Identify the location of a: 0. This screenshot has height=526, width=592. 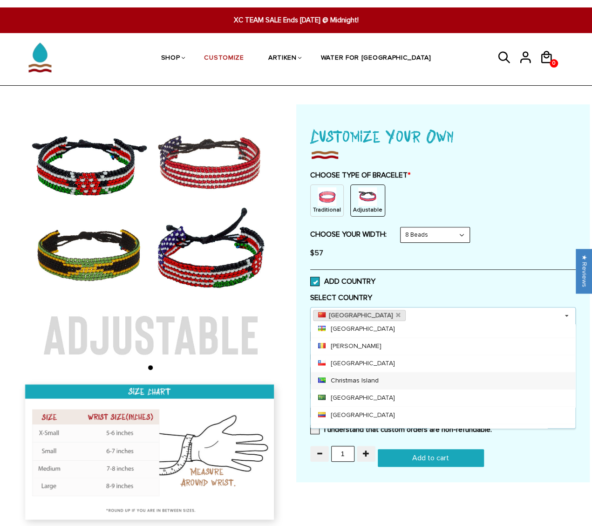
(550, 68).